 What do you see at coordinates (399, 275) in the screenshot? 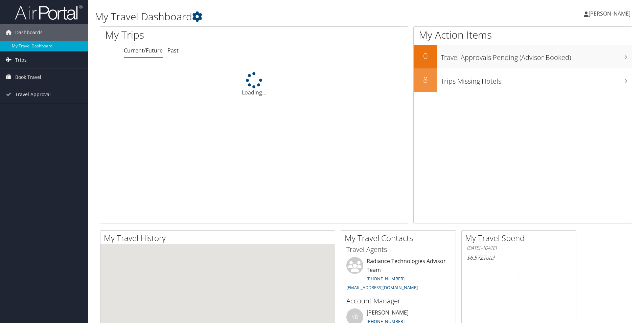
I see `li: Radiance Technologies Advisor Team` at bounding box center [399, 275].